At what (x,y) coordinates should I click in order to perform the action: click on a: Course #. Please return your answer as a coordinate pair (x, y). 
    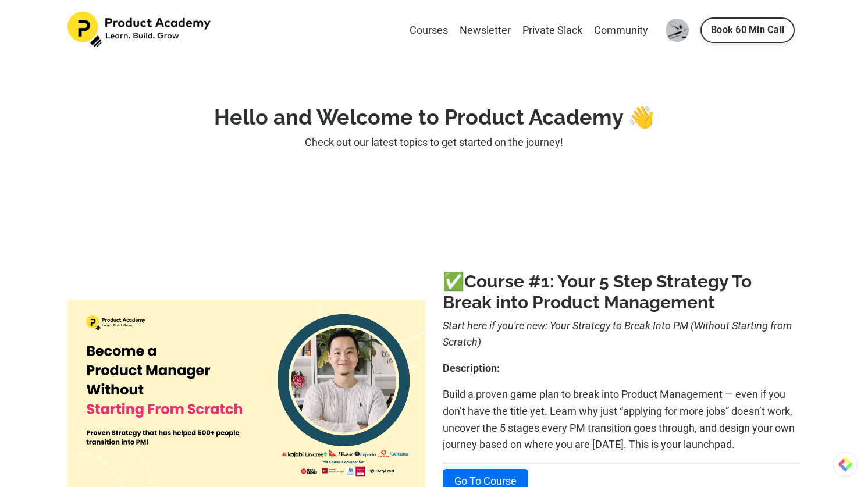
    Looking at the image, I should click on (502, 281).